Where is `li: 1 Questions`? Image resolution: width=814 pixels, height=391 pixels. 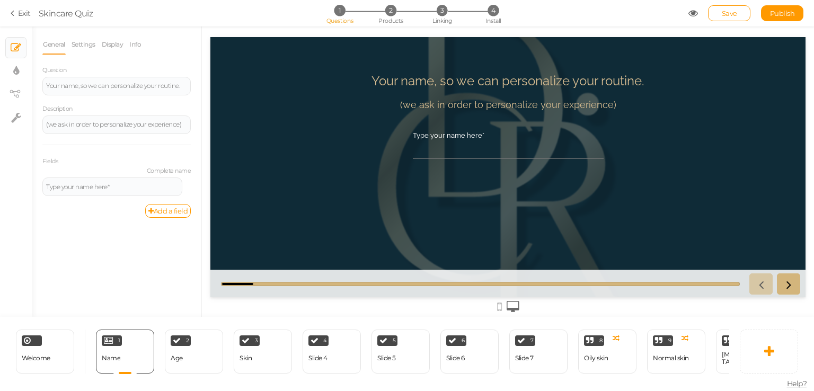
li: 1 Questions is located at coordinates (339, 10).